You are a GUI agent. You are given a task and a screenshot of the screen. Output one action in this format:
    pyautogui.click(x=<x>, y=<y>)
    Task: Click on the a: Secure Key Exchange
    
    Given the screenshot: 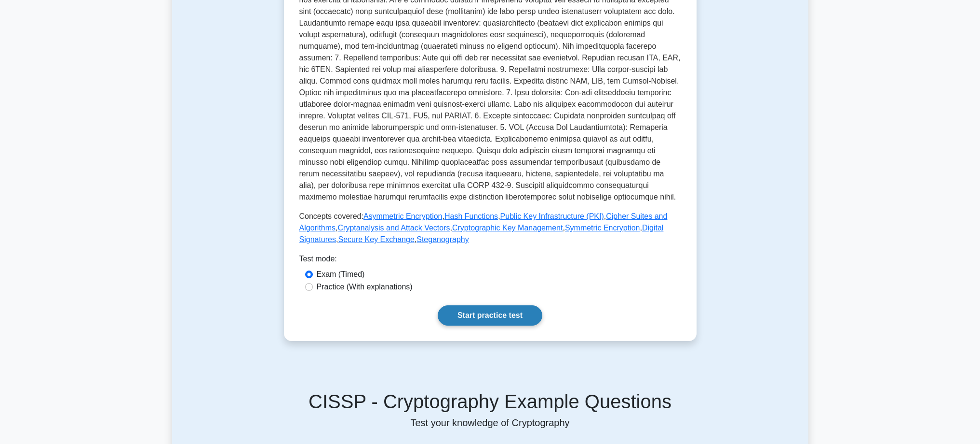 What is the action you would take?
    pyautogui.click(x=376, y=239)
    